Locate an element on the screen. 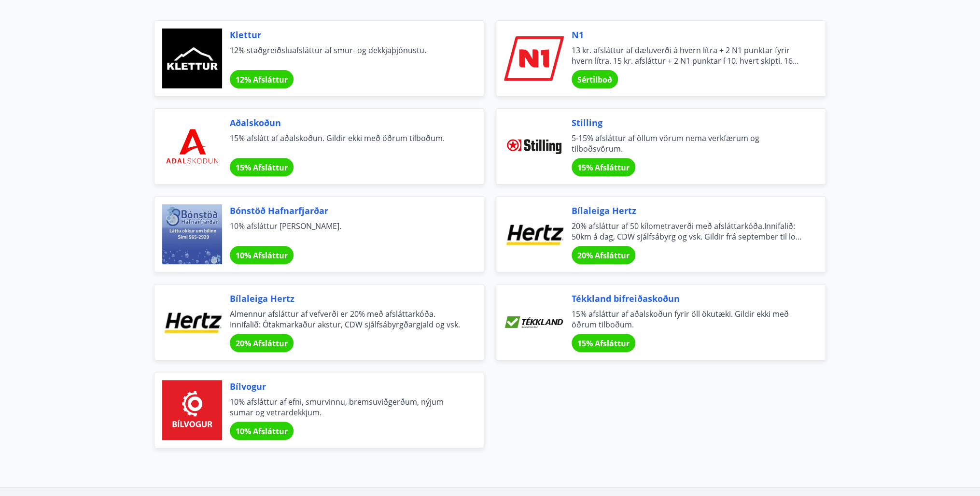 The image size is (980, 496). span: N1 is located at coordinates (687, 35).